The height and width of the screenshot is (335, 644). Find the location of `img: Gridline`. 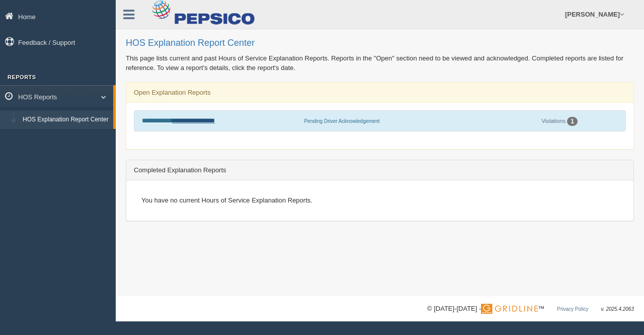

img: Gridline is located at coordinates (509, 309).